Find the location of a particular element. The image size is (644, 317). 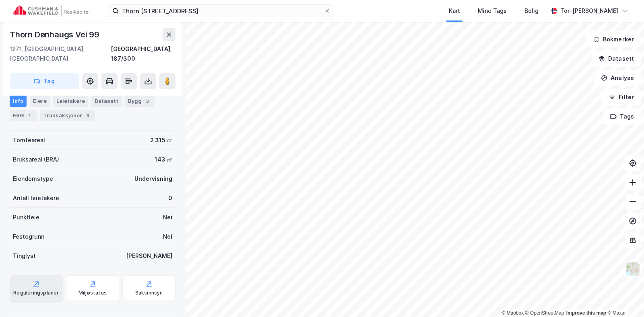

div: 143 ㎡ is located at coordinates (163, 159).